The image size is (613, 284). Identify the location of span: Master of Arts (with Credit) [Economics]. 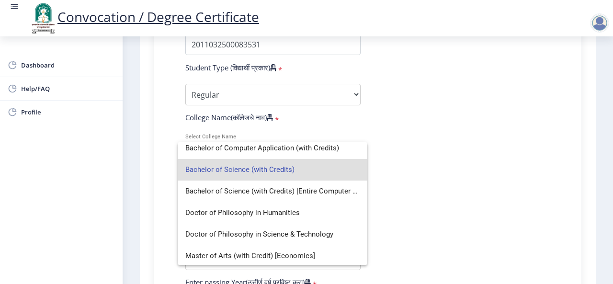
(273, 256).